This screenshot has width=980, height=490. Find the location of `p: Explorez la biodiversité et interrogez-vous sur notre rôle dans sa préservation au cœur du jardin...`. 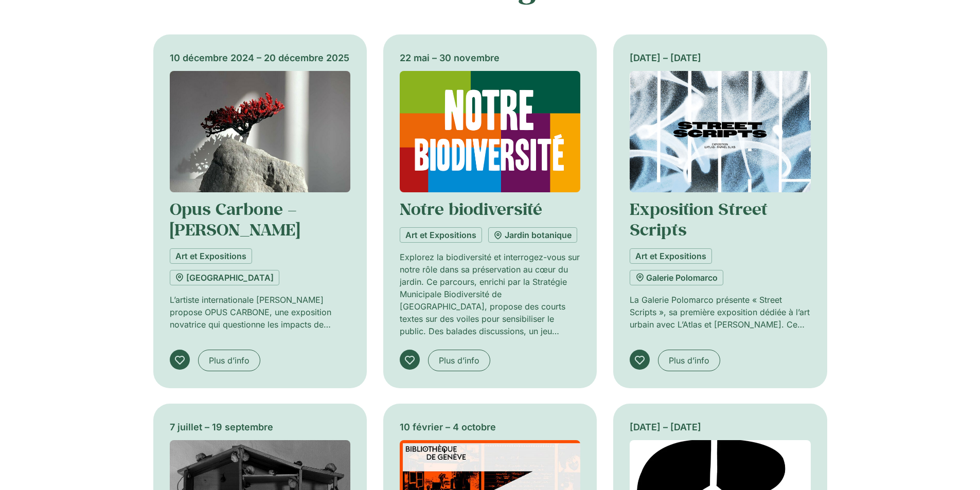

p: Explorez la biodiversité et interrogez-vous sur notre rôle dans sa préservation au cœur du jardin... is located at coordinates (490, 294).